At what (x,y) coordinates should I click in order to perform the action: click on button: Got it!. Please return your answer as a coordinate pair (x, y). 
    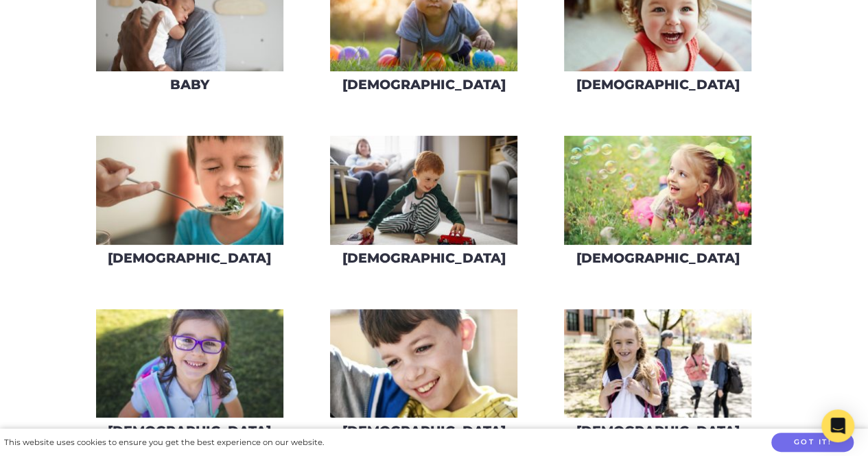
    Looking at the image, I should click on (812, 442).